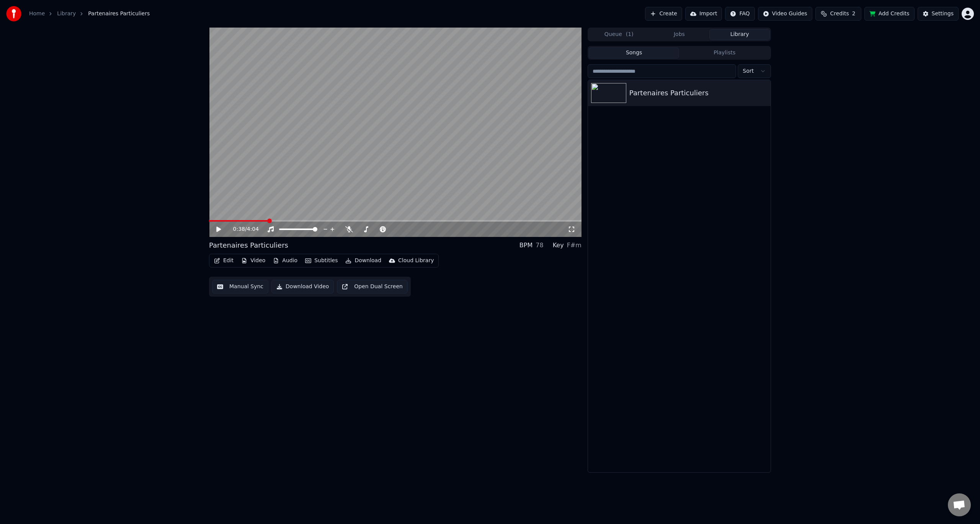  Describe the element at coordinates (740, 13) in the screenshot. I see `button: FAQ` at that location.